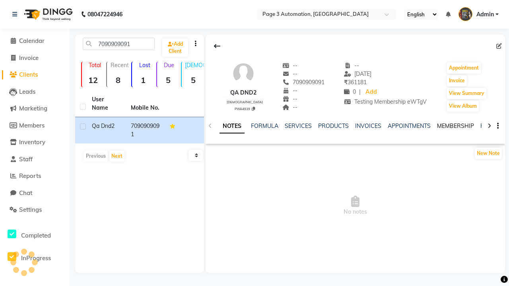 The image size is (509, 286). I want to click on span: Clients, so click(28, 74).